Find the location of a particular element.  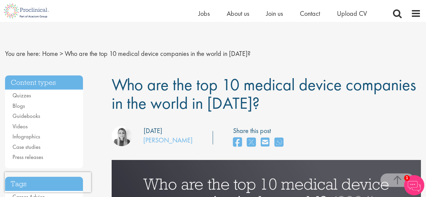

a: Quizzes is located at coordinates (22, 95).